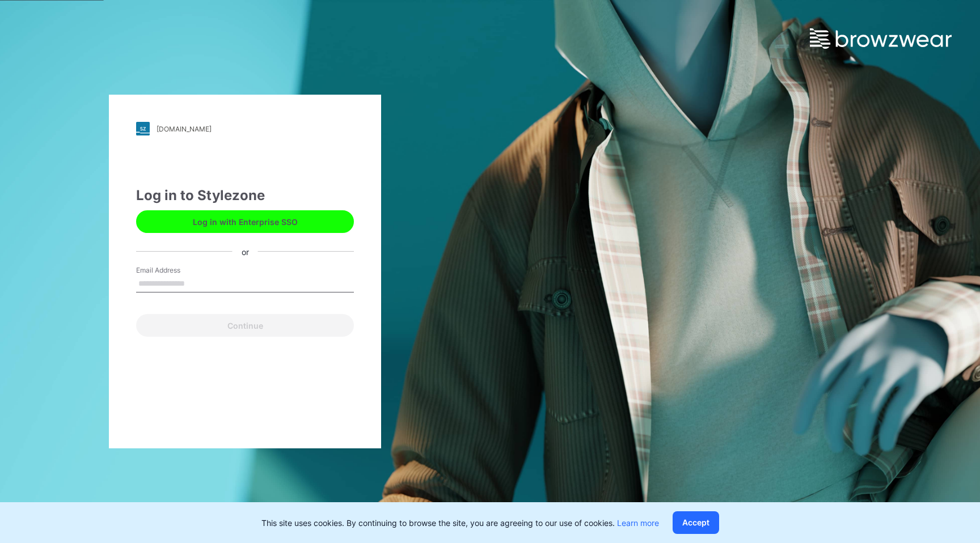 This screenshot has width=980, height=543. What do you see at coordinates (245, 222) in the screenshot?
I see `button: Log in with Enterprise SSO` at bounding box center [245, 222].